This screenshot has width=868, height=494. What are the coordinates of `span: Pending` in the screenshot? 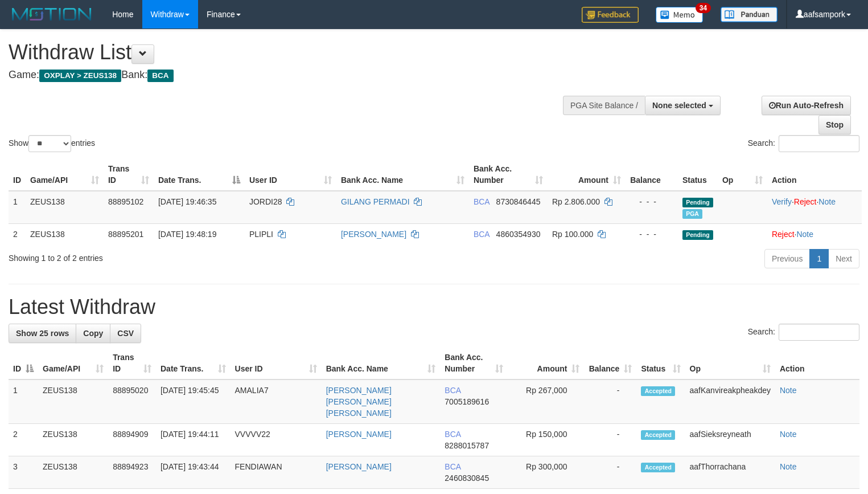 It's located at (697, 202).